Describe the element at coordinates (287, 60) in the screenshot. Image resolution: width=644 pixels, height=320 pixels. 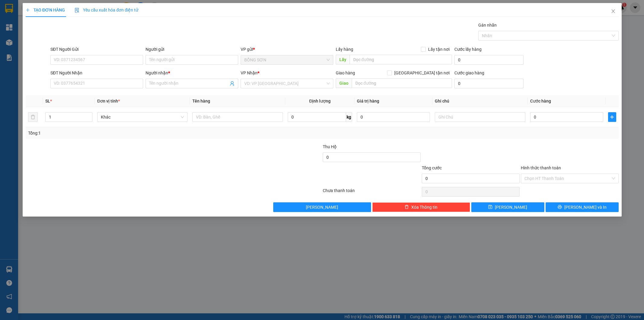
I see `span: BỒNG SƠN` at that location.